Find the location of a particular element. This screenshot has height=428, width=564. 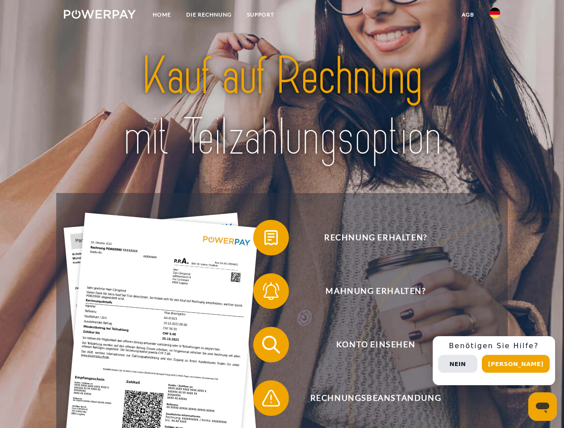

a: Rechnung erhalten? is located at coordinates (369, 238).